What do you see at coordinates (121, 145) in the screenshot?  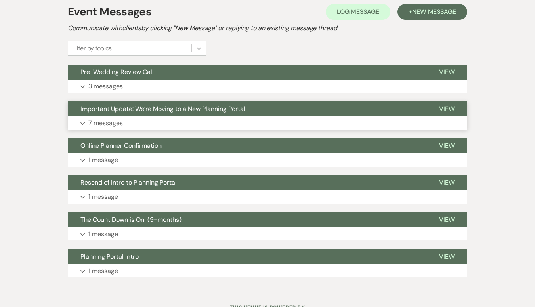 I see `span: Online Planner Confirmation` at bounding box center [121, 145].